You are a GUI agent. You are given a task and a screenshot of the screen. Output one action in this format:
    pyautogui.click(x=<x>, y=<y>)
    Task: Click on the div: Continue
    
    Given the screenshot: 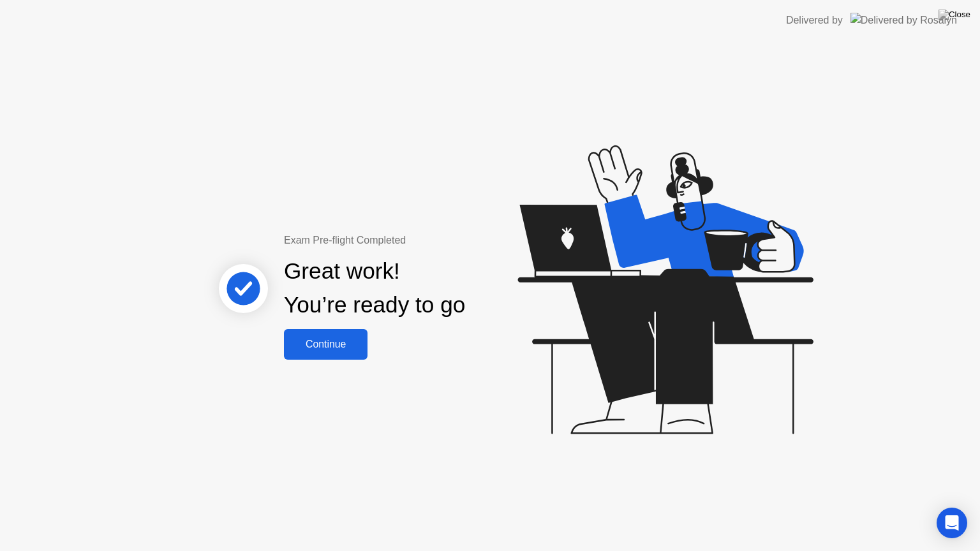 What is the action you would take?
    pyautogui.click(x=325, y=344)
    